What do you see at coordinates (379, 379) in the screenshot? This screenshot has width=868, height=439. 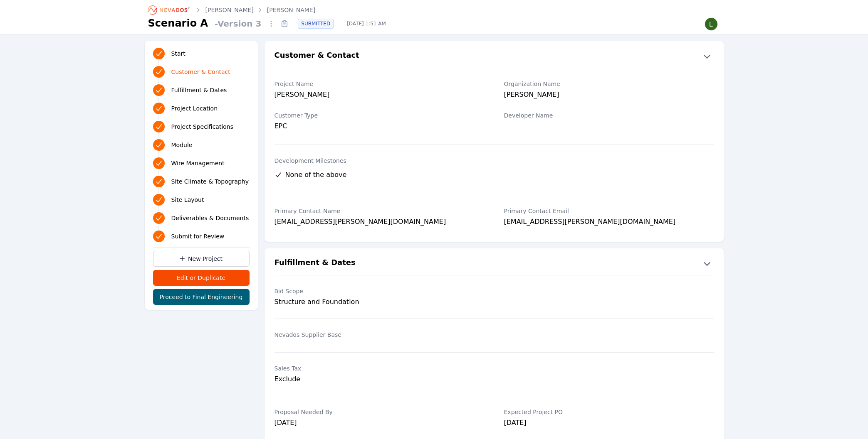 I see `div: Exclude` at bounding box center [379, 379].